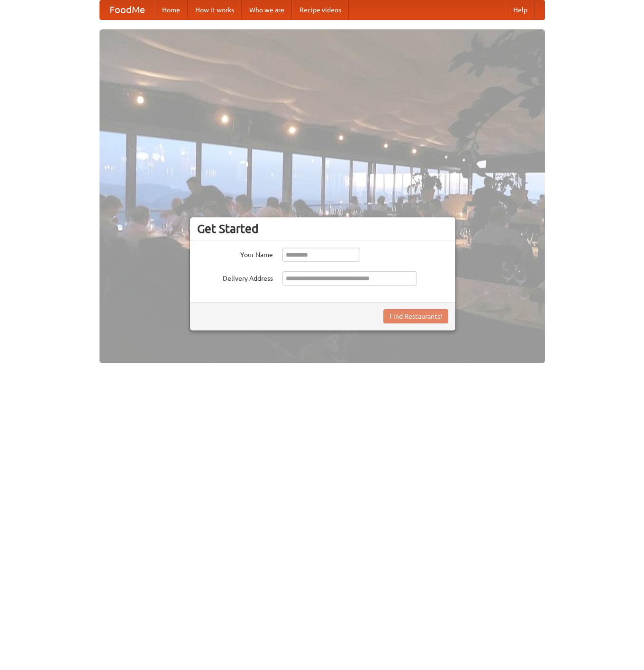  What do you see at coordinates (415, 317) in the screenshot?
I see `button: Find Restaurants!` at bounding box center [415, 317].